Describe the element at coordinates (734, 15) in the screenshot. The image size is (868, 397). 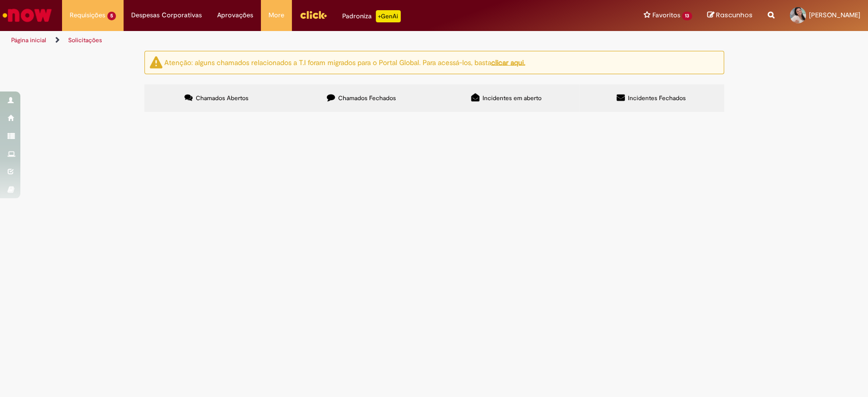
I see `span: Rascunhos` at that location.